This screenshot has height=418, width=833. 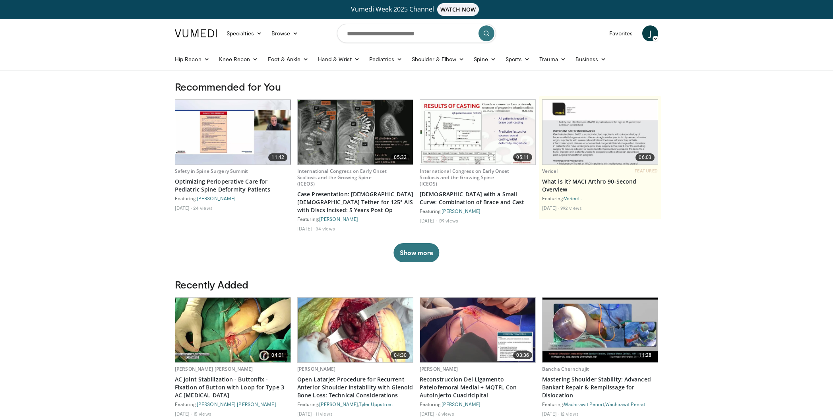 I want to click on a: Hand & Wrist, so click(x=339, y=59).